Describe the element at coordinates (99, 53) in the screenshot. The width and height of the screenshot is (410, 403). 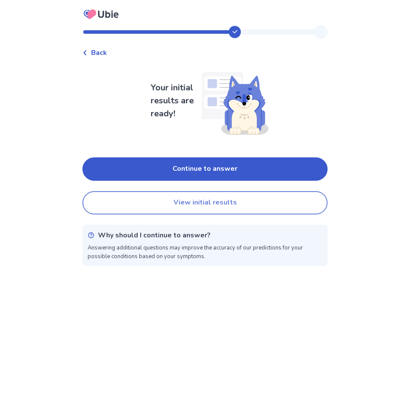
I see `span: Back` at that location.